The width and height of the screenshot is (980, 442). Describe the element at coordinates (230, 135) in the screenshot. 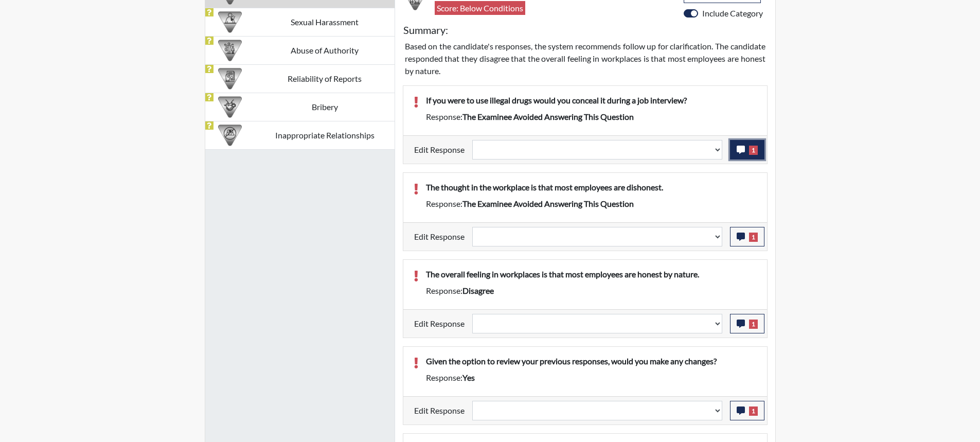

I see `img: CATEGORY%20ICON-14.139f8ef7.png` at that location.